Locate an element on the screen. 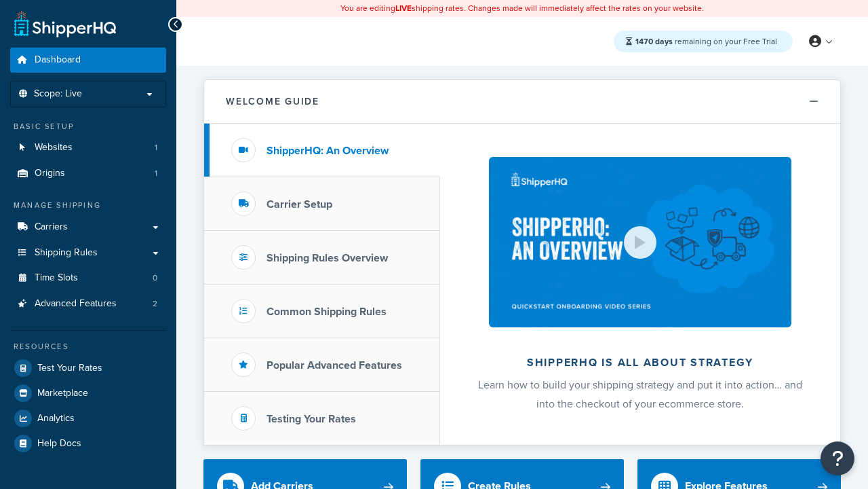  li: Websites is located at coordinates (88, 147).